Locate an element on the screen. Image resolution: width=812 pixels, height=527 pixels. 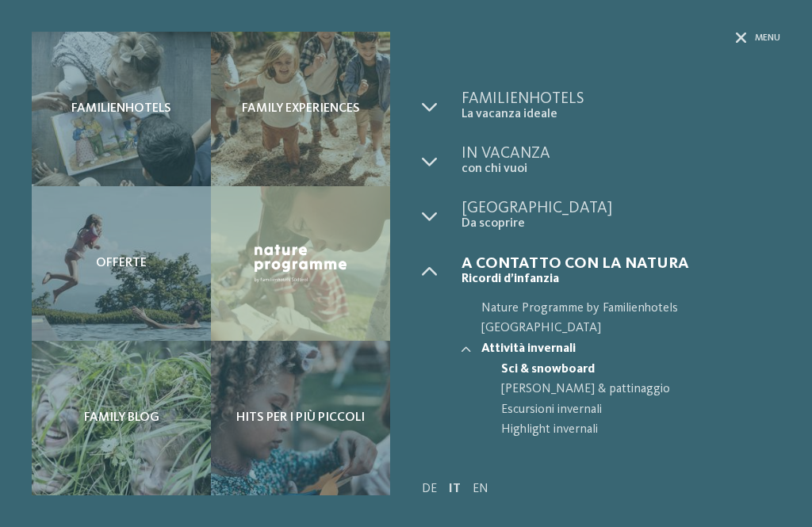
span: Attività invernali is located at coordinates (631, 349).